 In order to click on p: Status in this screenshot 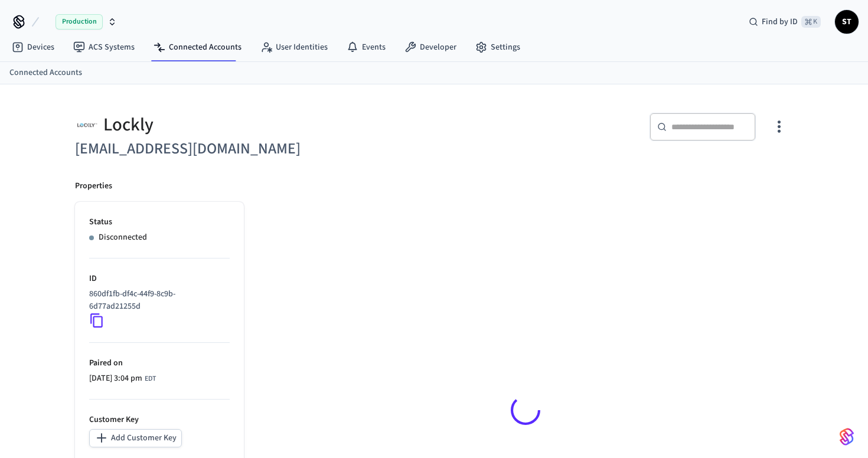, I will do `click(159, 222)`.